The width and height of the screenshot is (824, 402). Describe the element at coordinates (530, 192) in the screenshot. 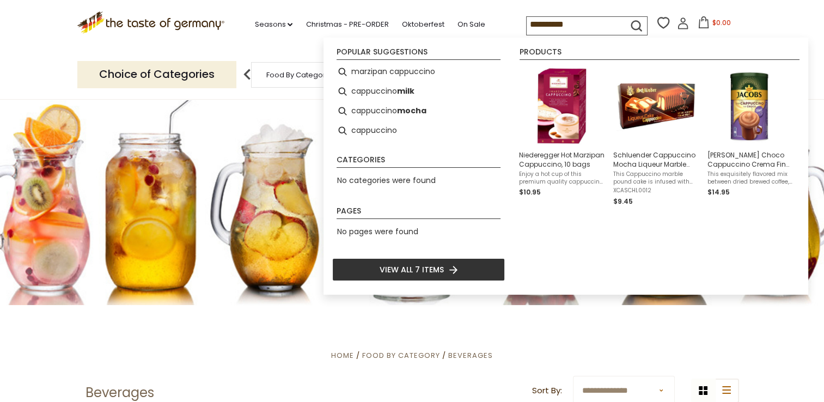

I see `span: $10.95` at that location.